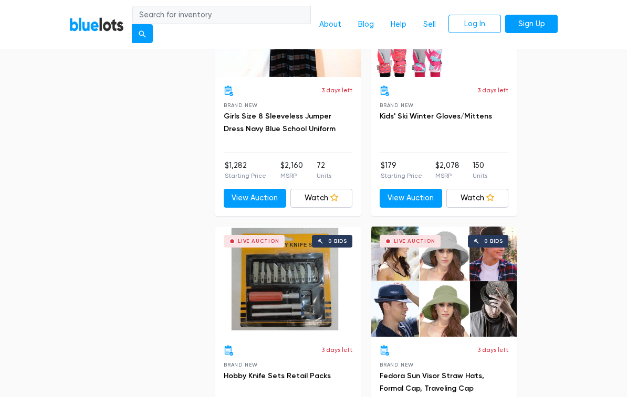 This screenshot has height=397, width=627. What do you see at coordinates (475, 24) in the screenshot?
I see `a: Log In` at bounding box center [475, 24].